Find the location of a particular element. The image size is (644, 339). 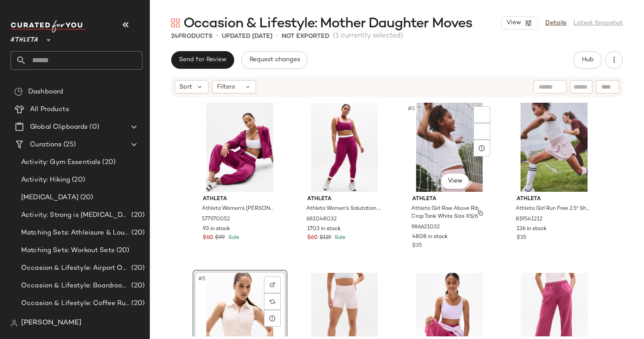

span: (1 currently selected) is located at coordinates (368, 36).